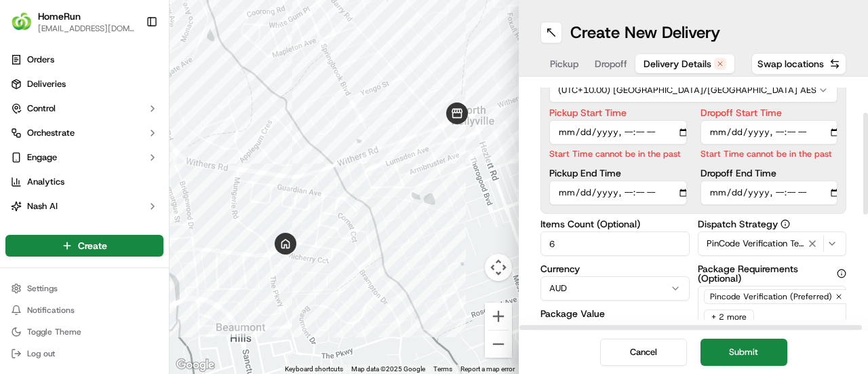 The width and height of the screenshot is (868, 374). Describe the element at coordinates (92, 245) in the screenshot. I see `span: Create` at that location.